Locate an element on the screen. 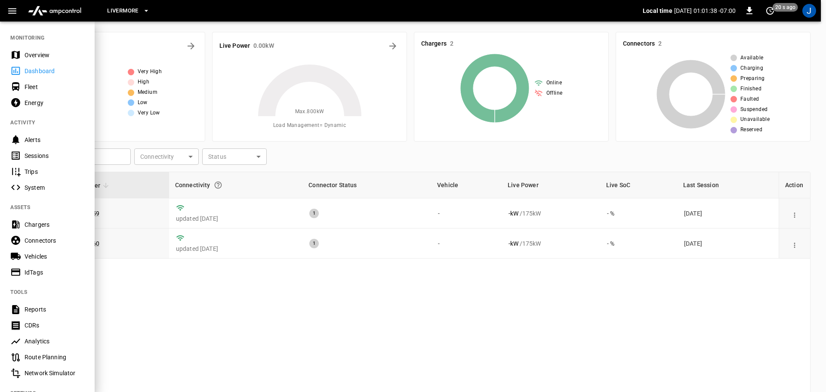 This screenshot has width=826, height=392. div: Energy is located at coordinates (54, 103).